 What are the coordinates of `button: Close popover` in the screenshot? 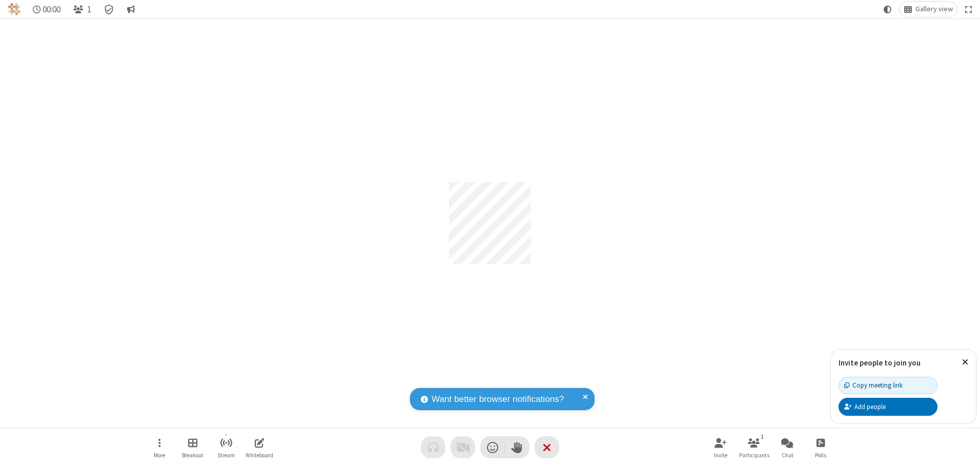 It's located at (965, 362).